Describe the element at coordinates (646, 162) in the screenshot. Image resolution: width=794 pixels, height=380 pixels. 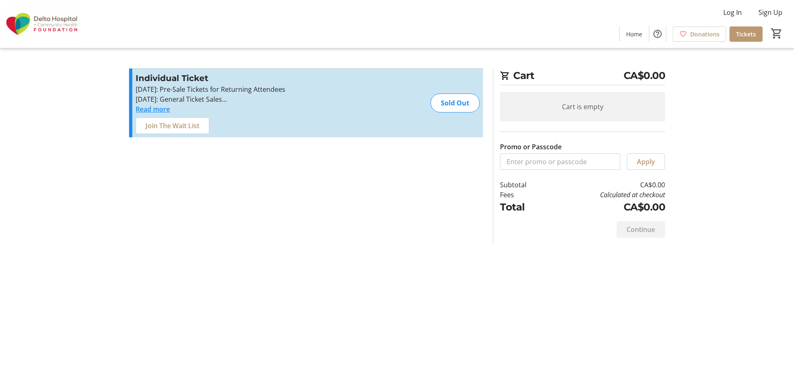
I see `button: Apply` at that location.